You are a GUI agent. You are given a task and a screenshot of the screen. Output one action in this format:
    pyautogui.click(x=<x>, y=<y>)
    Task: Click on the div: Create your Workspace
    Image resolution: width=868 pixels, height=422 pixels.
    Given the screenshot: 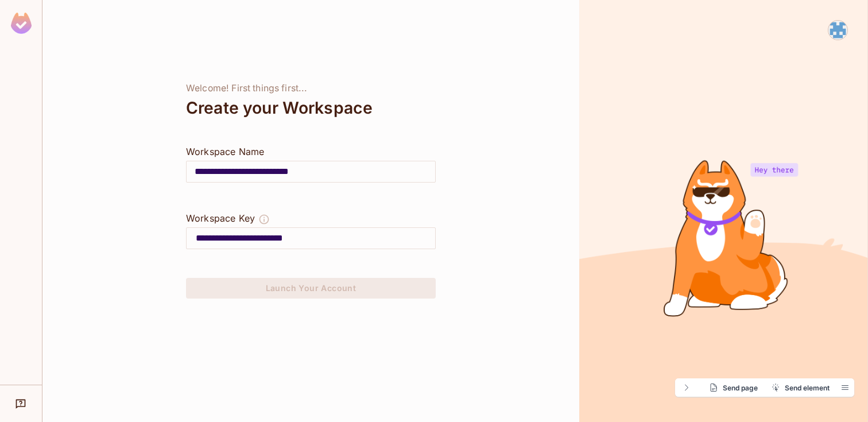 What is the action you would take?
    pyautogui.click(x=310, y=108)
    